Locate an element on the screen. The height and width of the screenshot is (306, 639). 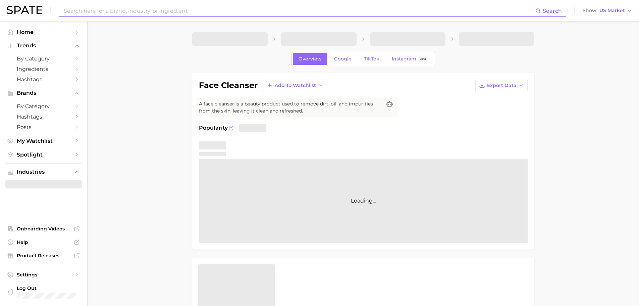
span: Ingredients is located at coordinates (44, 69).